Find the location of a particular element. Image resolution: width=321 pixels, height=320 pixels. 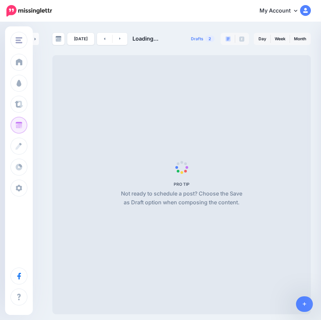

a: Month is located at coordinates (300, 39).